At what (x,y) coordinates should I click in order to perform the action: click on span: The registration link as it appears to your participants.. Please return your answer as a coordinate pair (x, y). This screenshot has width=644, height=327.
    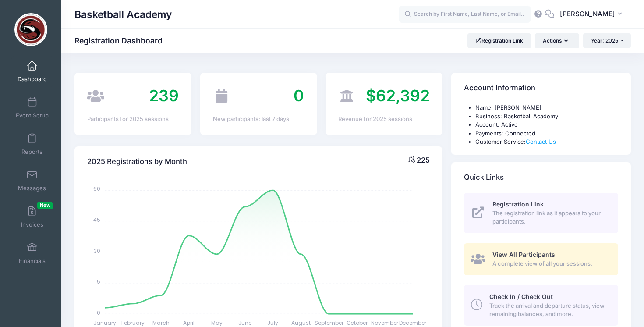
    Looking at the image, I should click on (550, 217).